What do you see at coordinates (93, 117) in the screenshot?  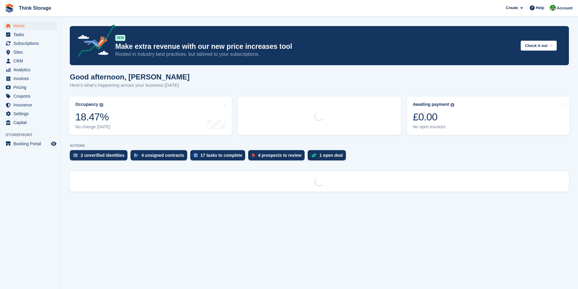 I see `div: 18.47%` at bounding box center [93, 117].